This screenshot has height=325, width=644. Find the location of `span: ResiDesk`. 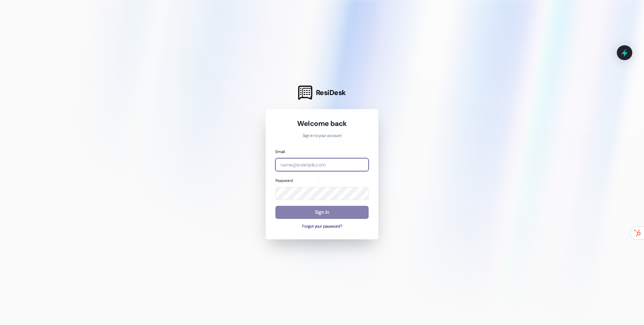

span: ResiDesk is located at coordinates (331, 93).